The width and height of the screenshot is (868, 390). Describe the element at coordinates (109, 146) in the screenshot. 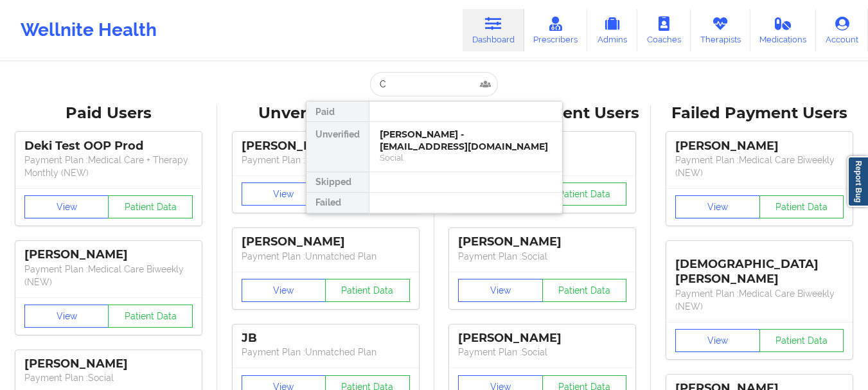

I see `div: Deki Test OOP Prod` at that location.